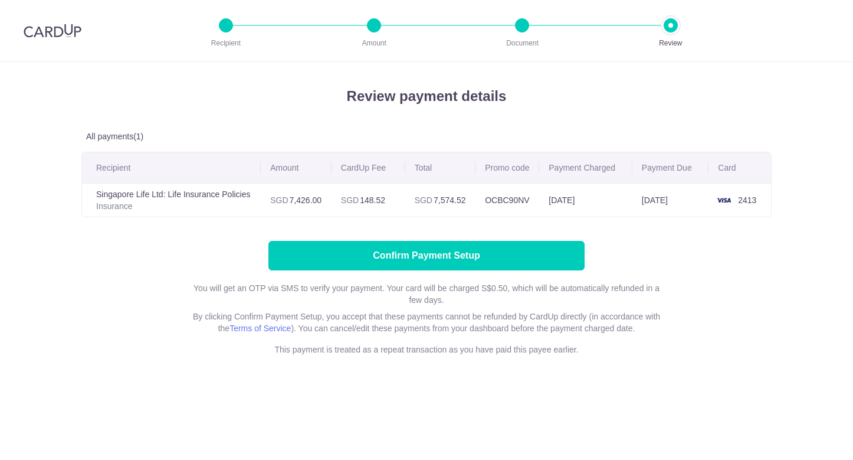 The width and height of the screenshot is (853, 460). What do you see at coordinates (447, 173) in the screenshot?
I see `th: Total` at bounding box center [447, 173].